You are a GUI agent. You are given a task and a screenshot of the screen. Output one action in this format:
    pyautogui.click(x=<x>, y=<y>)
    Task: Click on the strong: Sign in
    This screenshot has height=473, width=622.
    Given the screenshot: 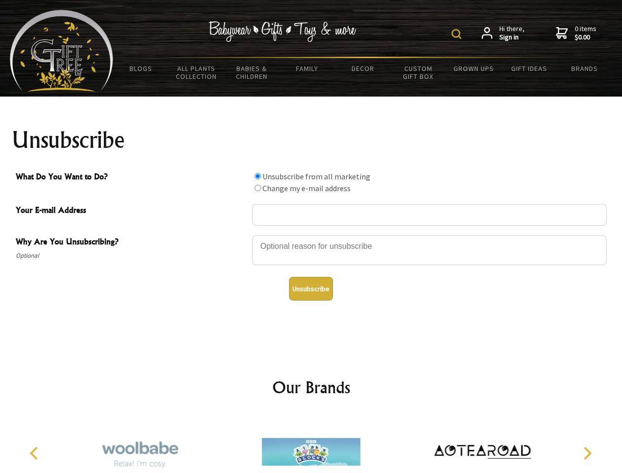 What is the action you would take?
    pyautogui.click(x=512, y=37)
    